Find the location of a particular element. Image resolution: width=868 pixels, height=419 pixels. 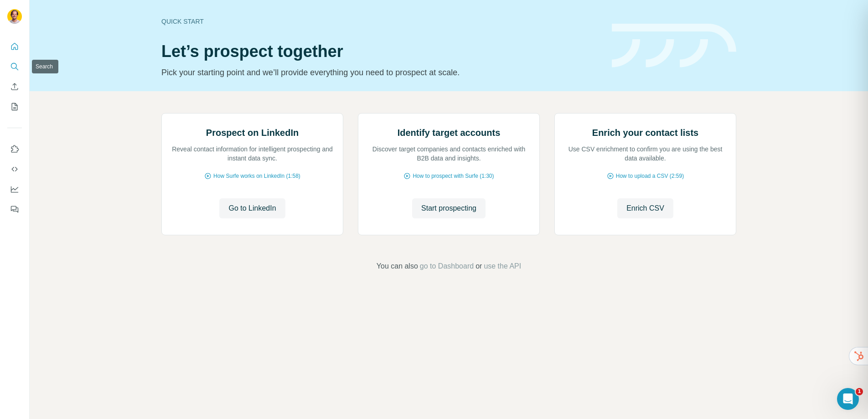

img: banner is located at coordinates (673, 46).